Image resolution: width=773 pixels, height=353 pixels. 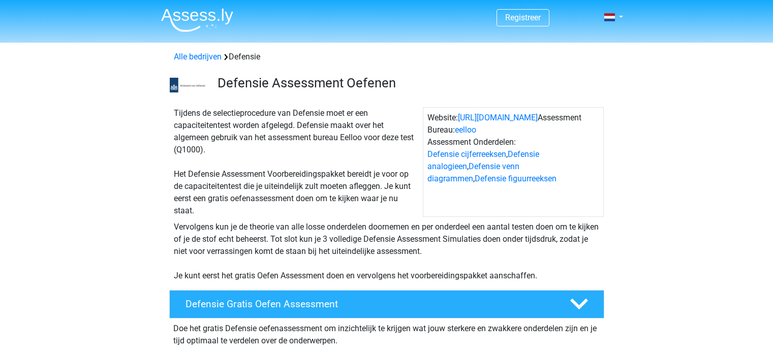 What do you see at coordinates (523, 17) in the screenshot?
I see `a: Registreer` at bounding box center [523, 17].